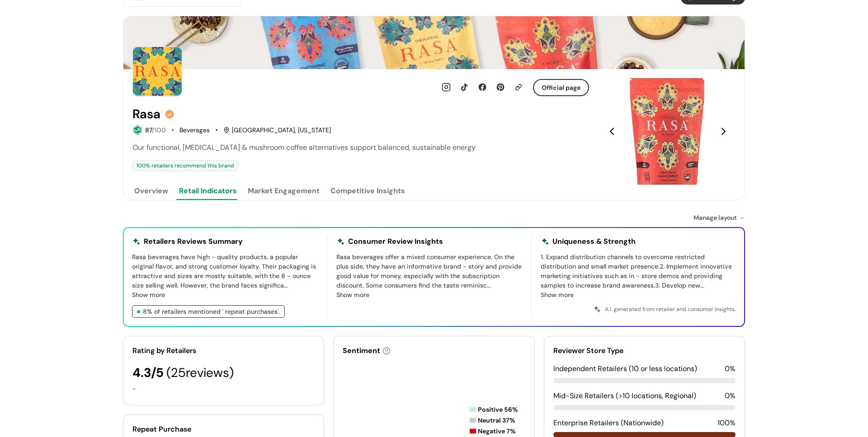 The image size is (868, 437). Describe the element at coordinates (186, 166) in the screenshot. I see `div: 100 % retailers recommend this brand` at that location.